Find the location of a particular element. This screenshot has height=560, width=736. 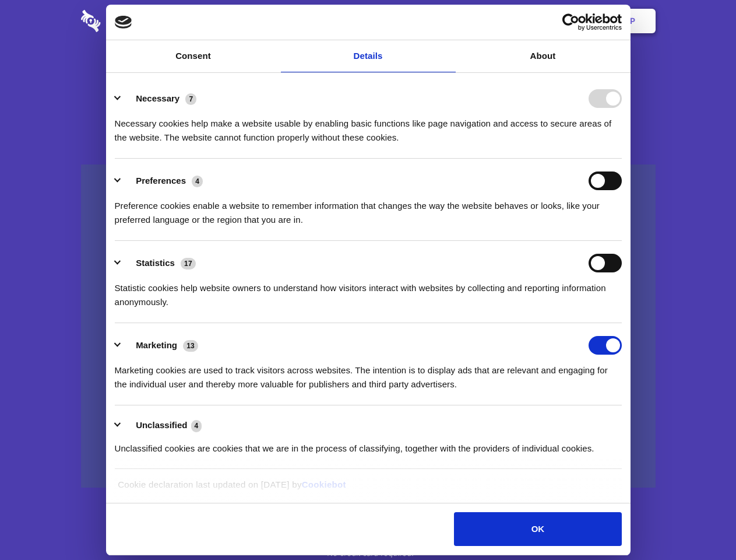

div: Statistic cookies help website owners to understand how visitors interact with websites by collec... is located at coordinates (368, 291).